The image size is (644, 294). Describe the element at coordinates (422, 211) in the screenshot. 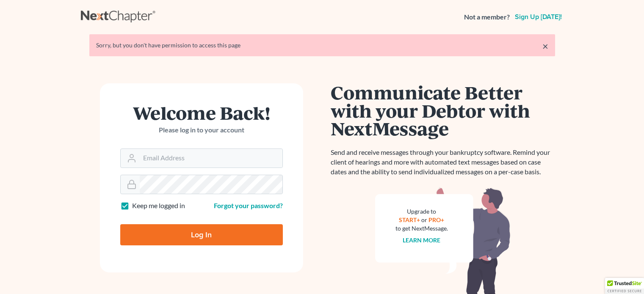

I see `div: Upgrade to` at that location.